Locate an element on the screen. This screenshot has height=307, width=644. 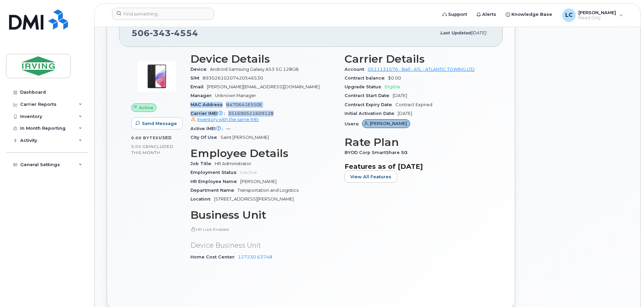
a: Inventory with the same IMEI is located at coordinates (224, 119).